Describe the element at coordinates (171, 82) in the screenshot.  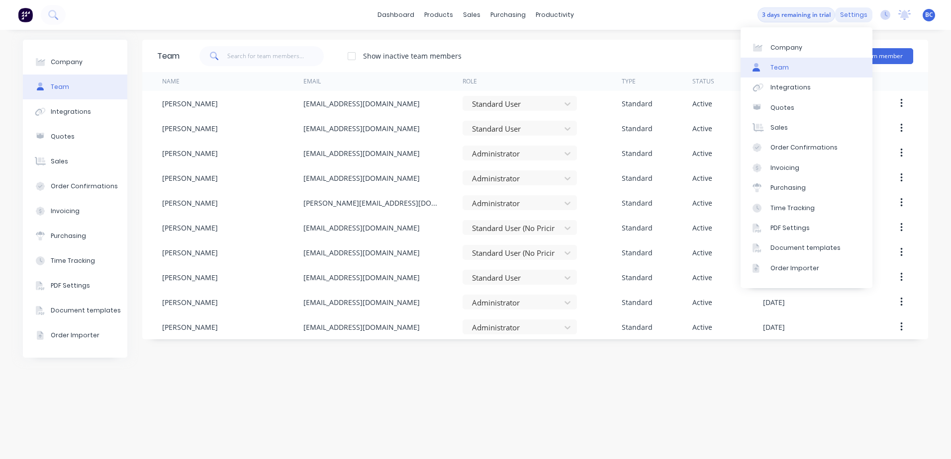
I see `div: Name` at that location.